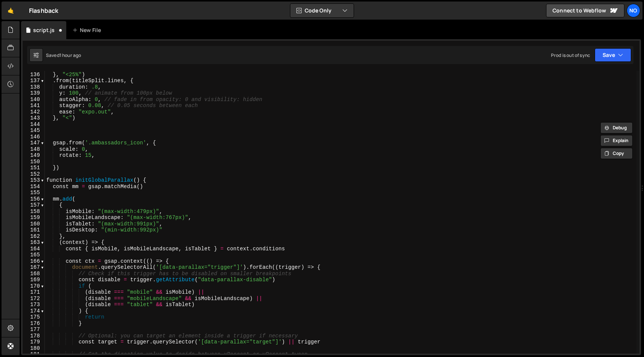 Image resolution: width=644 pixels, height=357 pixels. What do you see at coordinates (570, 55) in the screenshot?
I see `div: Prod is out of sync` at bounding box center [570, 55].